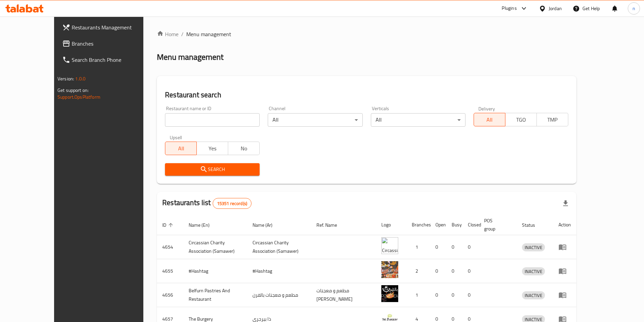  What do you see at coordinates (212, 148) in the screenshot?
I see `button: Yes` at bounding box center [212, 148].